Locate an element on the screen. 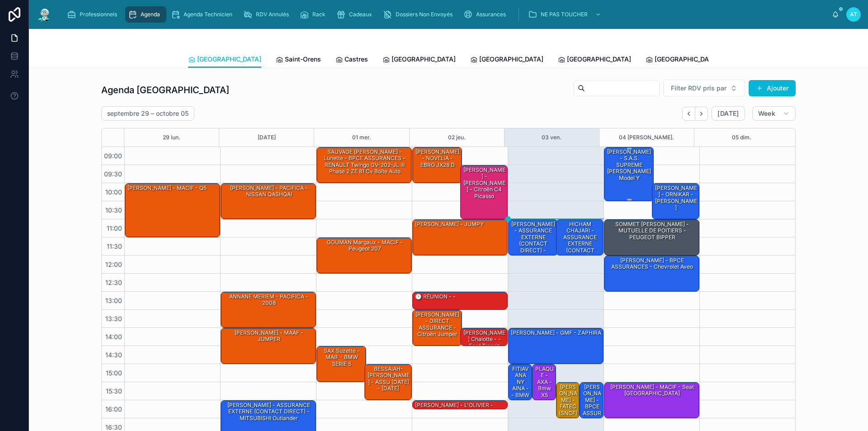  span: 10:00 is located at coordinates (114, 191).